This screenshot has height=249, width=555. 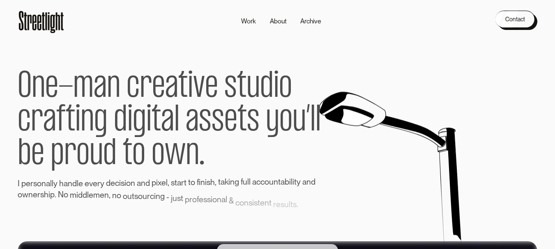 I want to click on div: About, so click(x=278, y=21).